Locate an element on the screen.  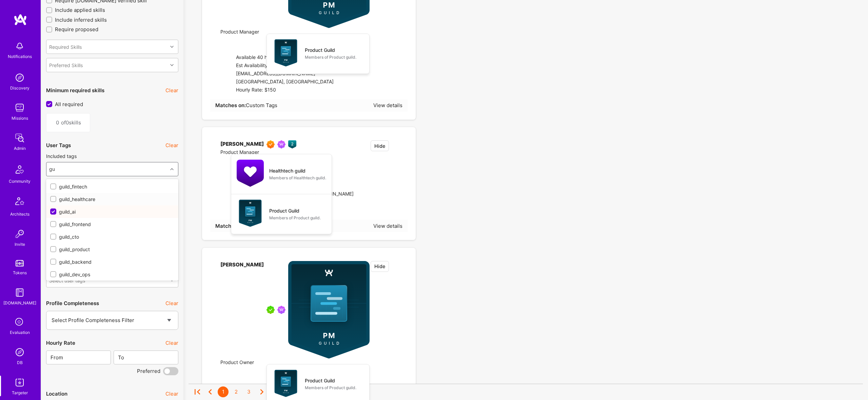
div: Tokens is located at coordinates (20, 272).